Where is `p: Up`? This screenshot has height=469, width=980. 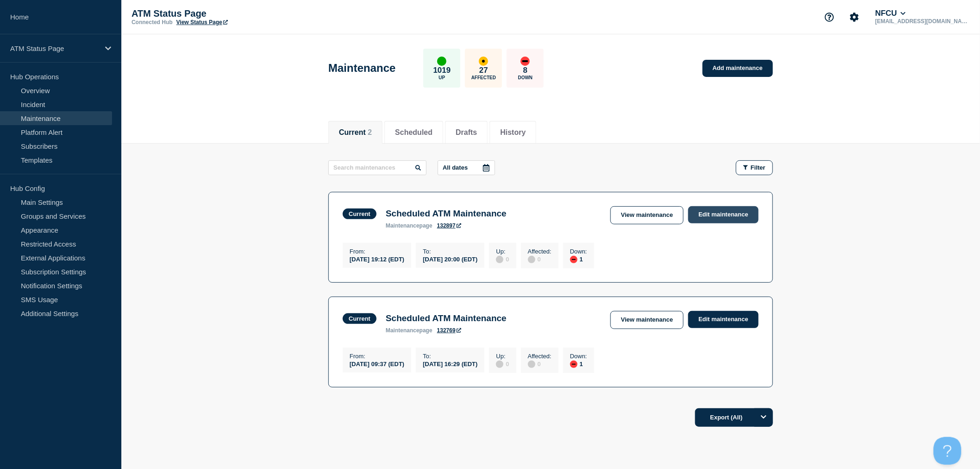 p: Up is located at coordinates (442, 78).